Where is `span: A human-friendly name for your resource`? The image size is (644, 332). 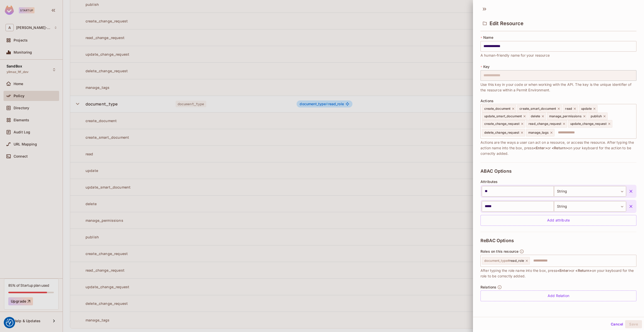 span: A human-friendly name for your resource is located at coordinates (515, 55).